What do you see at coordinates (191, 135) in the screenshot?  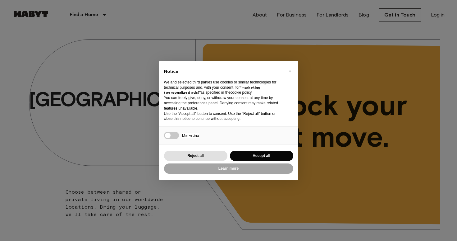 I see `span: Marketing` at bounding box center [191, 135].